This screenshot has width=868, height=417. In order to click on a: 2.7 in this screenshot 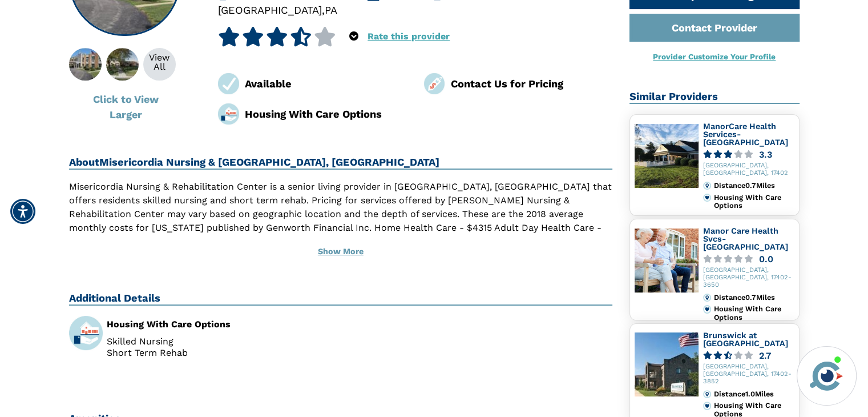, I will do `click(749, 356)`.